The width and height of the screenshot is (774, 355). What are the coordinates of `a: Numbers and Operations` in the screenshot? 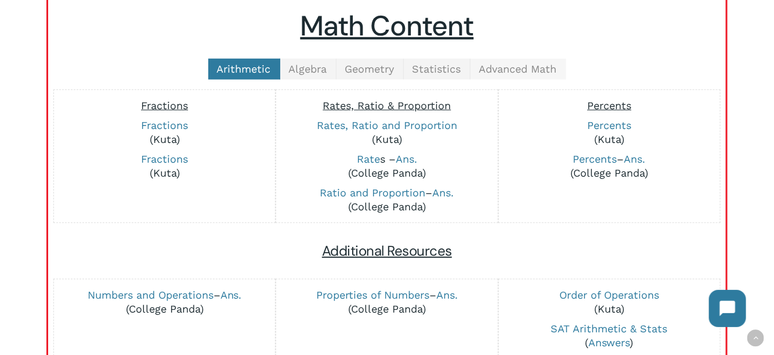 It's located at (150, 294).